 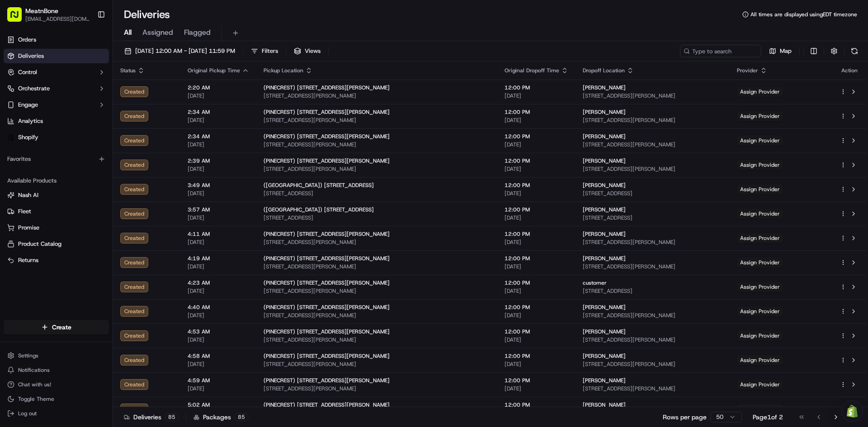 I want to click on span: Pickup Location, so click(x=283, y=70).